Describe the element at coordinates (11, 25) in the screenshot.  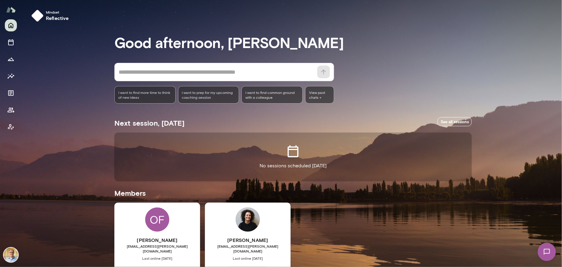
I see `button: Home` at that location.